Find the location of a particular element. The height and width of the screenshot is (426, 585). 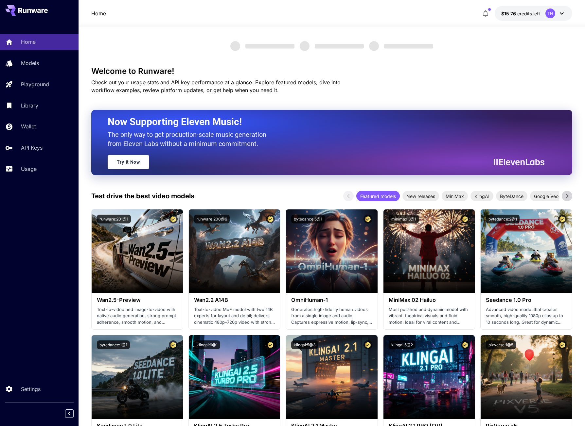

h3: Welcome to Runware! is located at coordinates (332, 71).